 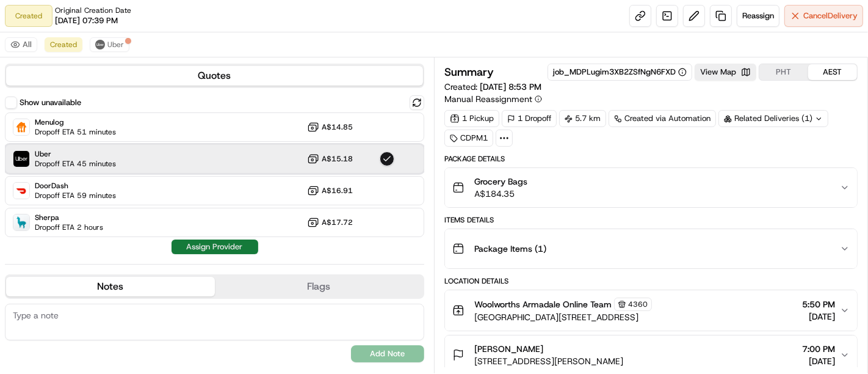 I want to click on div: Related Deliveries (1), so click(x=773, y=118).